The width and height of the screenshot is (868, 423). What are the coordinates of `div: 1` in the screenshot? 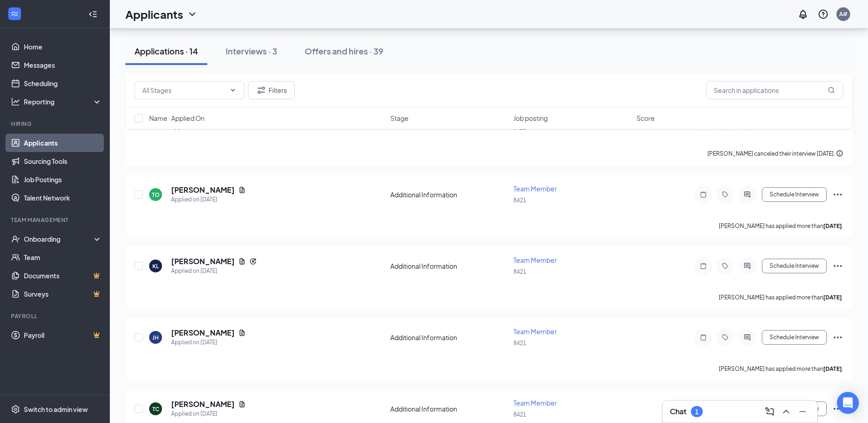 It's located at (697, 411).